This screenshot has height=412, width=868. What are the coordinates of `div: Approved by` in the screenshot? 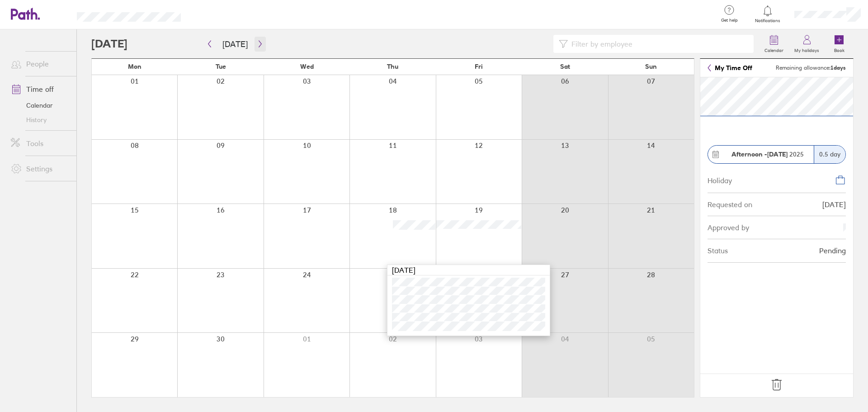 It's located at (729, 228).